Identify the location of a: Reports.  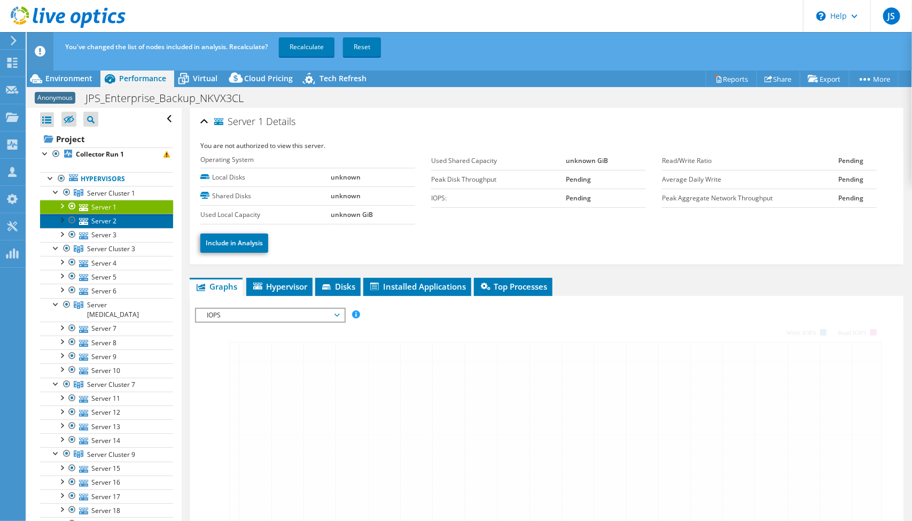
(732, 79).